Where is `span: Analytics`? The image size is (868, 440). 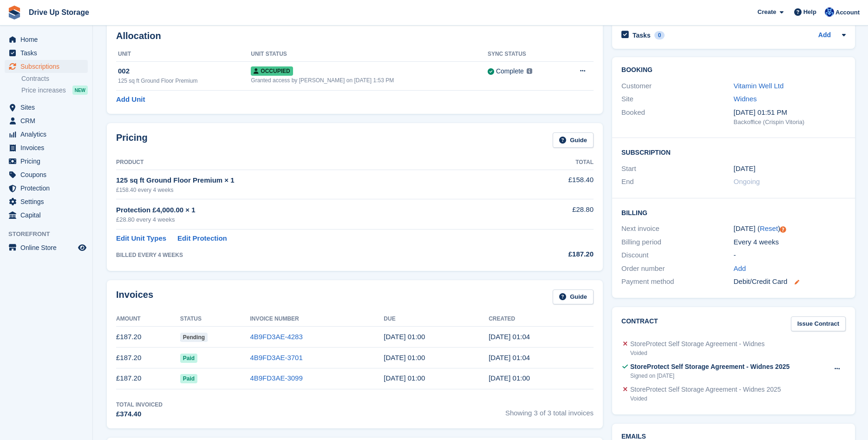
span: Analytics is located at coordinates (48, 134).